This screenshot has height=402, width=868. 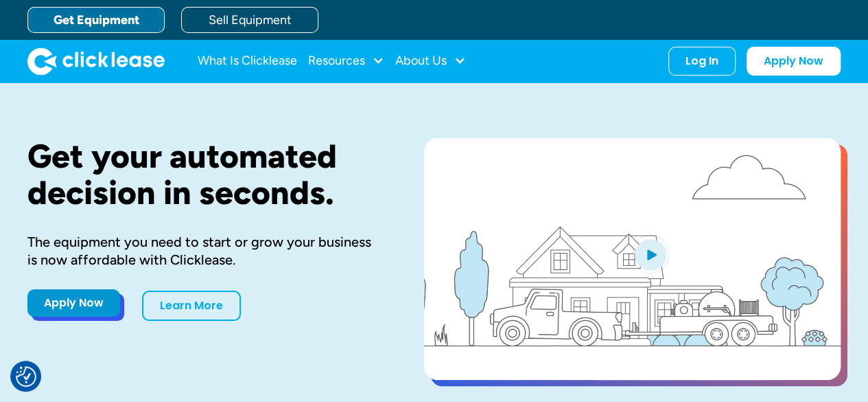 What do you see at coordinates (346, 61) in the screenshot?
I see `div: Resources` at bounding box center [346, 61].